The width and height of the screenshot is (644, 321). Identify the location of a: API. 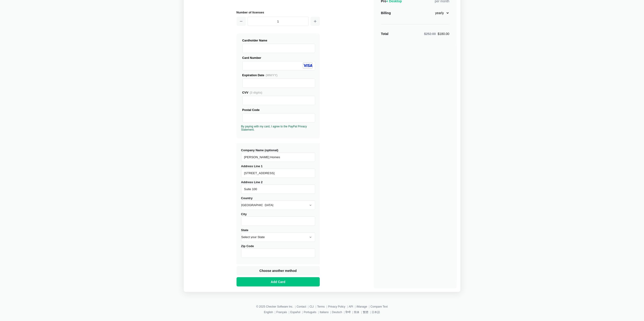
(351, 307).